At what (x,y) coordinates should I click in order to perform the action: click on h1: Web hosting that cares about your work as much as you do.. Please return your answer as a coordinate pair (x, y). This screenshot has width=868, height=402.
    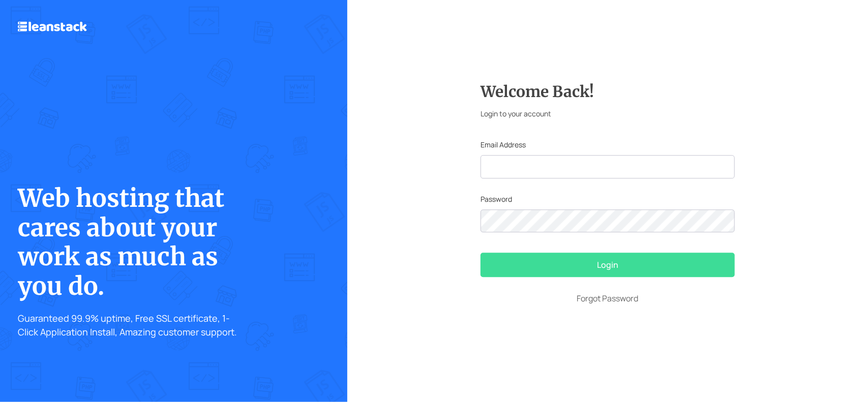
    Looking at the image, I should click on (133, 243).